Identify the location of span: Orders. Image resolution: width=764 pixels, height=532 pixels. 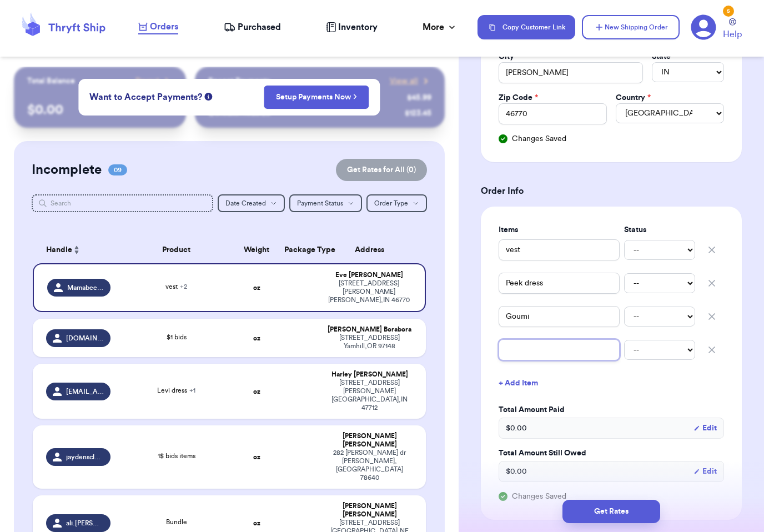
(163, 27).